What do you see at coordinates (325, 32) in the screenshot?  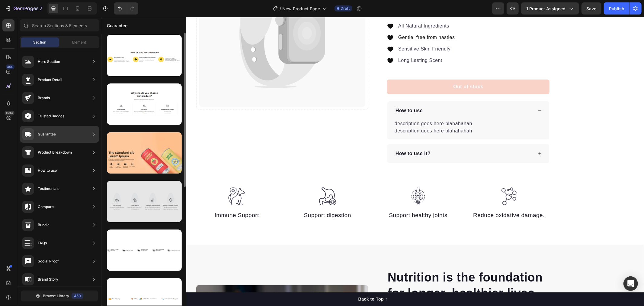 I see `p: Sensitive Skin Friendly` at bounding box center [325, 32].